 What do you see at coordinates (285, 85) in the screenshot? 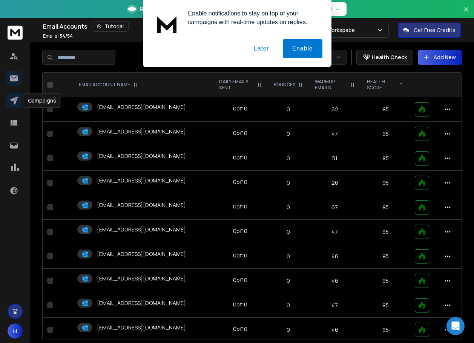
I see `p: BOUNCES` at bounding box center [285, 85].